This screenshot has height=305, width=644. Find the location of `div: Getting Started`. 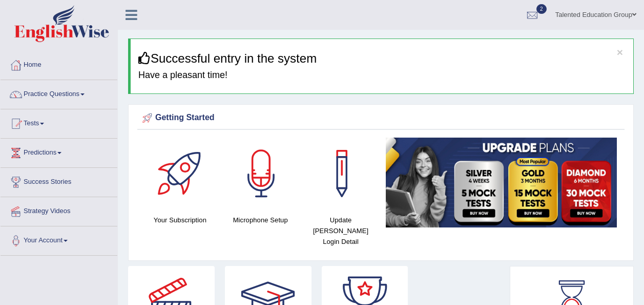

div: Getting Started is located at coordinates (381, 118).